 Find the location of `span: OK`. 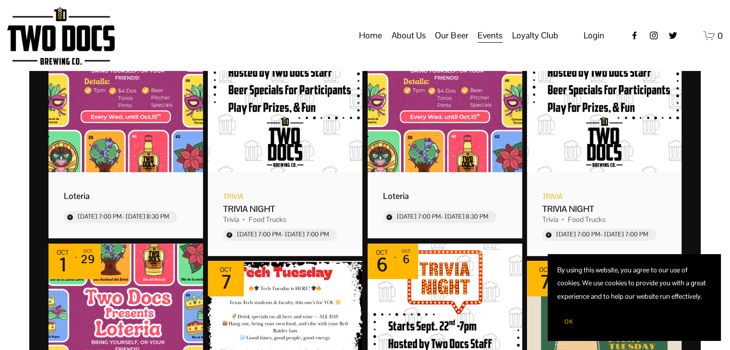

span: OK is located at coordinates (568, 322).